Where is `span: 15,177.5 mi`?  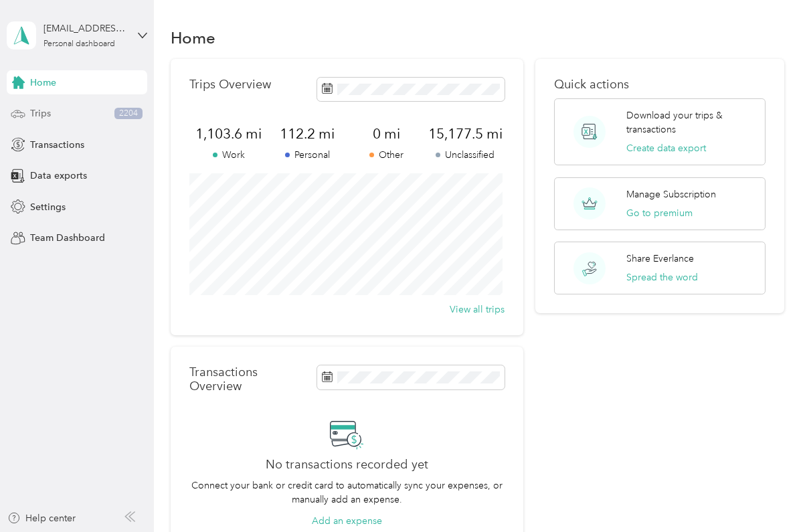
span: 15,177.5 mi is located at coordinates (465, 134).